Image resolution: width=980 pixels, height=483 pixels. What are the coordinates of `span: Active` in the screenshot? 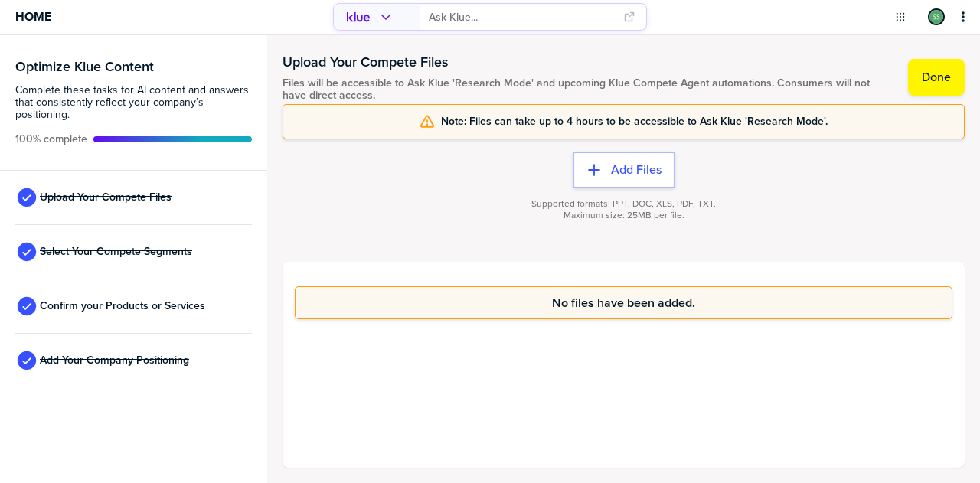 It's located at (51, 139).